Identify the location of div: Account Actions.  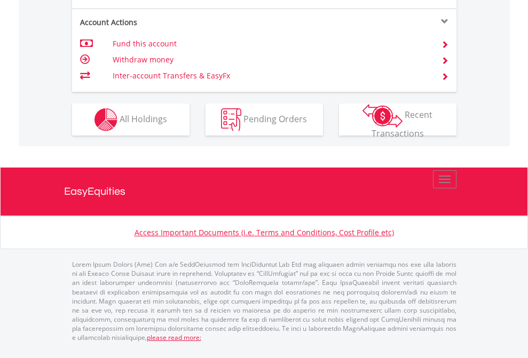
(168, 22).